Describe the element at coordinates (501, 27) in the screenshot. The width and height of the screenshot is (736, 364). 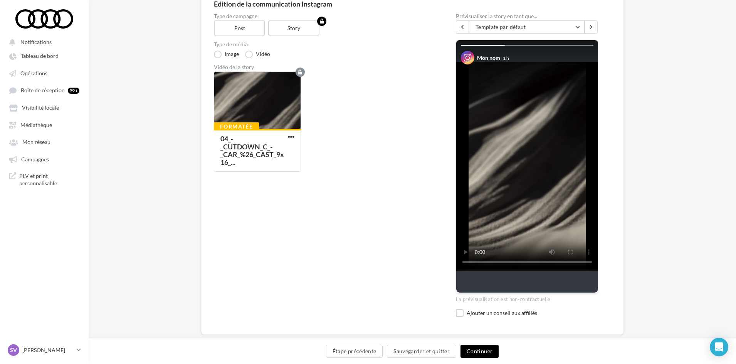
I see `span: Template par défaut` at that location.